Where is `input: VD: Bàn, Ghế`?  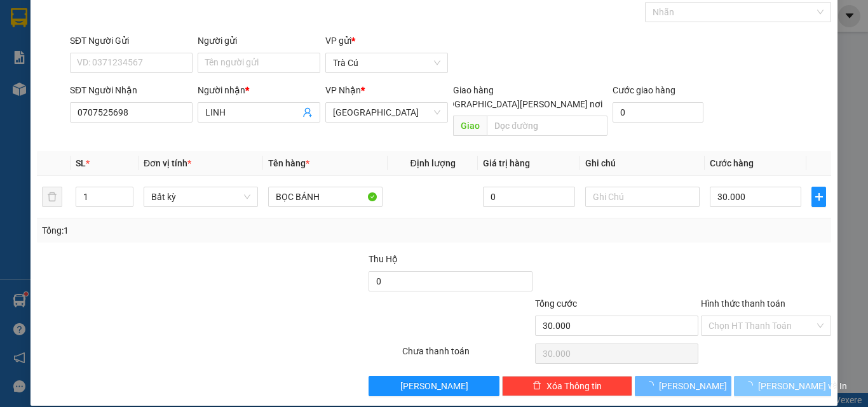
input: VD: Bàn, Ghế is located at coordinates (325, 197).